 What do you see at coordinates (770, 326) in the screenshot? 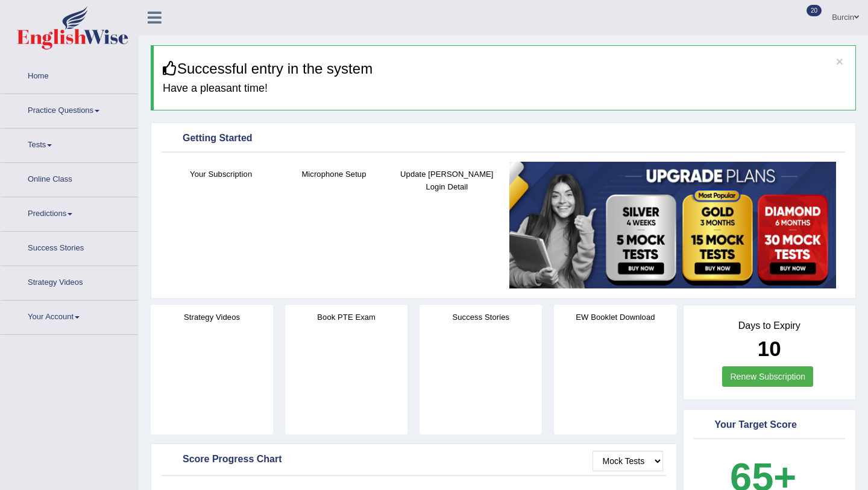
I see `h4: Days to Expiry` at bounding box center [770, 326].